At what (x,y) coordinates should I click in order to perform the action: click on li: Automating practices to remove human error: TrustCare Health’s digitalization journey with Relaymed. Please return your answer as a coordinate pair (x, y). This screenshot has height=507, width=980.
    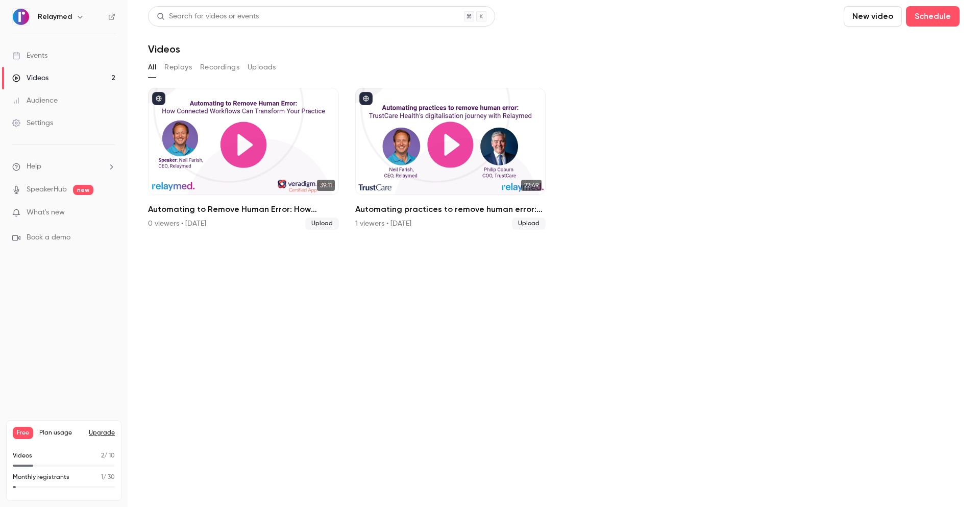
    Looking at the image, I should click on (450, 159).